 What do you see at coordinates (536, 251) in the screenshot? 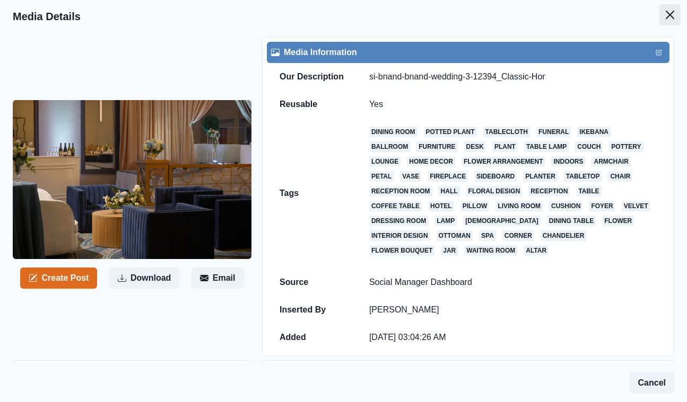
I see `a: altar` at bounding box center [536, 251].